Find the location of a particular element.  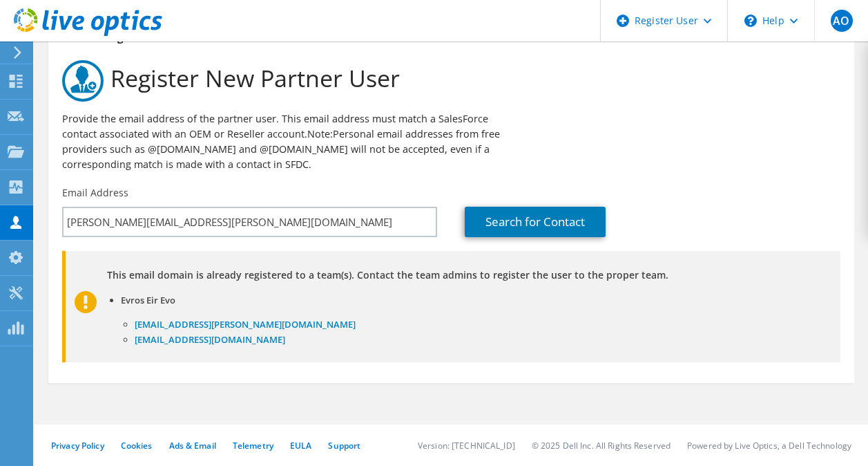

a: Search for Contact is located at coordinates (535, 222).